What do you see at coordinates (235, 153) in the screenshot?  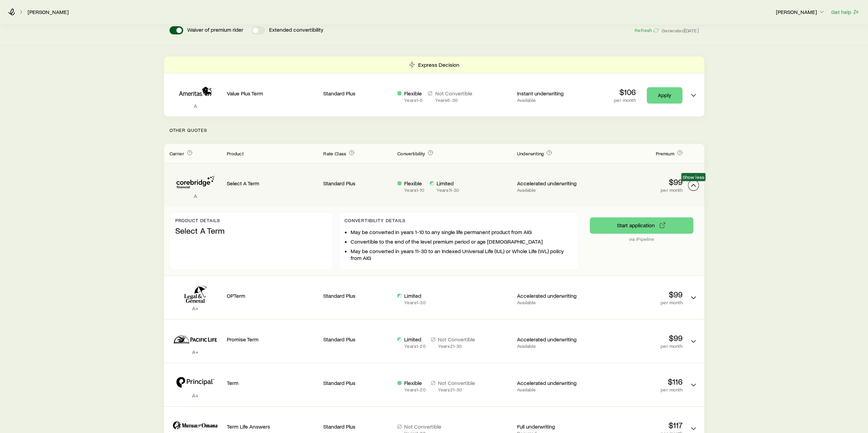 I see `span: Product` at bounding box center [235, 153].